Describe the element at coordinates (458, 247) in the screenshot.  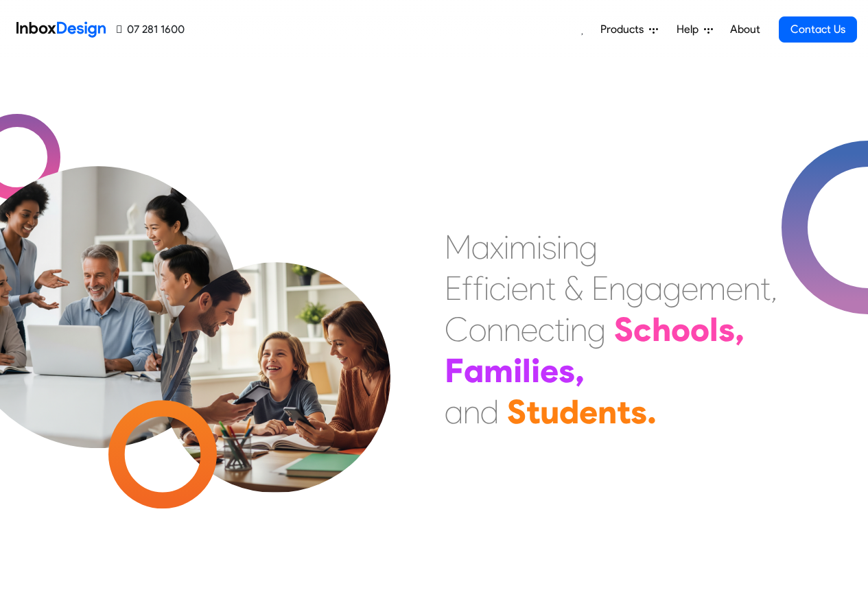
I see `div: M` at that location.